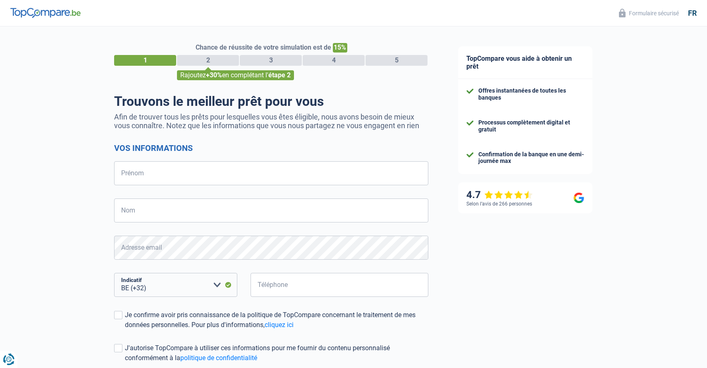 The width and height of the screenshot is (707, 368). Describe the element at coordinates (263, 47) in the screenshot. I see `span: Chance de réussite de votre simulation est de` at that location.